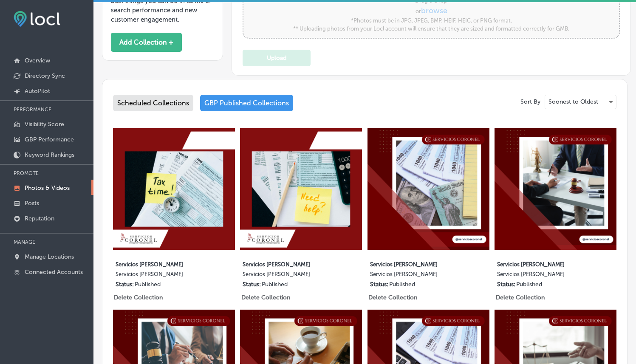 This screenshot has width=636, height=364. I want to click on p: Reputation, so click(40, 218).